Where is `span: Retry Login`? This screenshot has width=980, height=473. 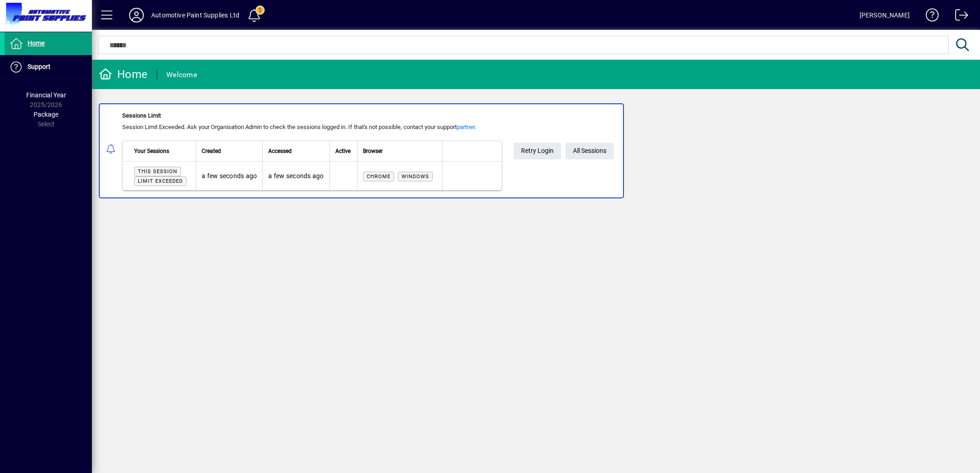
span: Retry Login is located at coordinates (537, 151).